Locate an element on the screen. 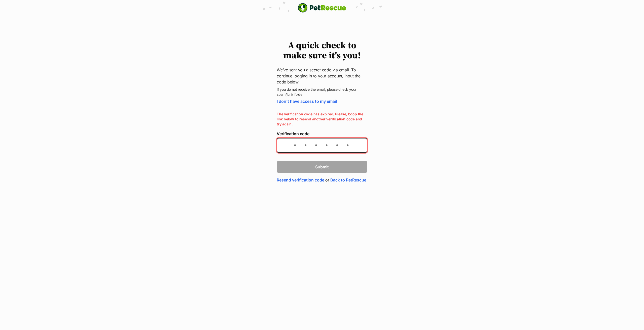 Image resolution: width=644 pixels, height=330 pixels. p: If you do not receive the email, please check your spam/junk folder. is located at coordinates (322, 92).